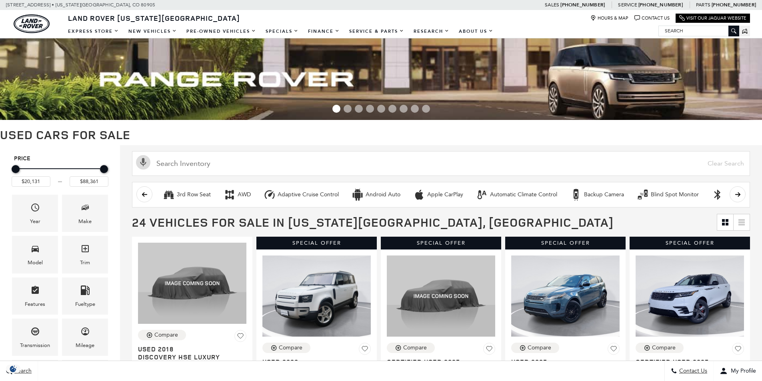  I want to click on span: Year, so click(35, 209).